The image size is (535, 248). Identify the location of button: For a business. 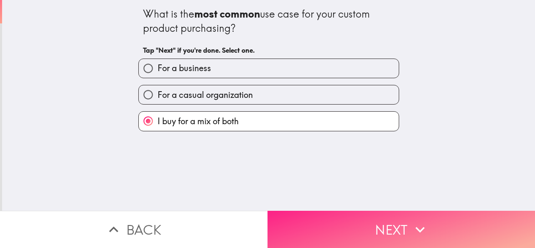
(269, 68).